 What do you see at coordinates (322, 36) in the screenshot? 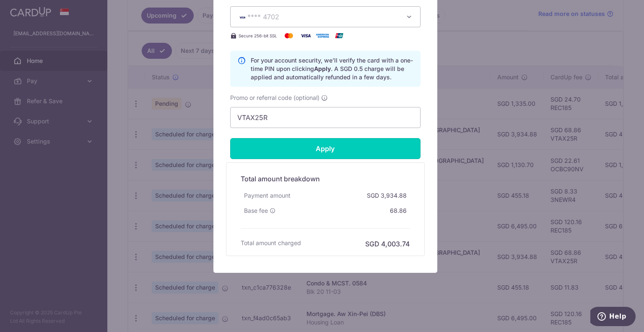
I see `img: American Express` at bounding box center [322, 36].